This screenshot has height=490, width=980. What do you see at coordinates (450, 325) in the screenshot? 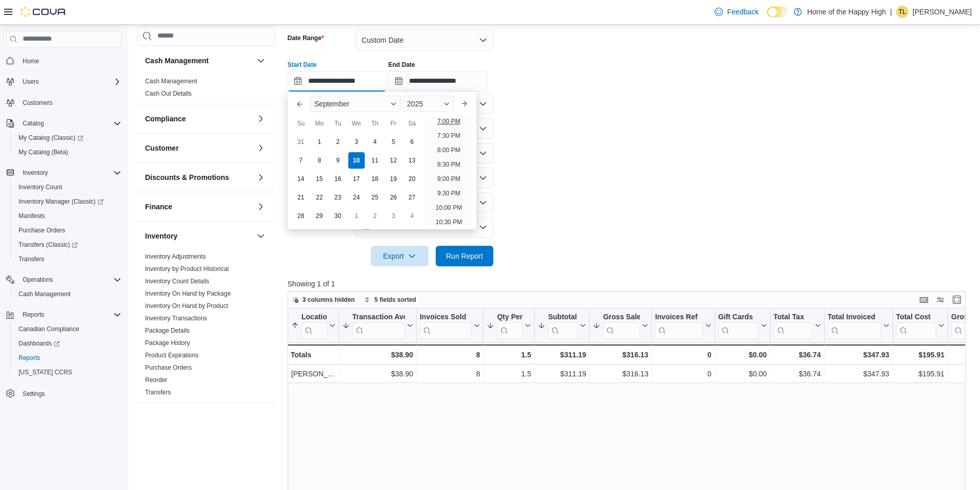
I see `button: Invoices Sold` at bounding box center [450, 325].